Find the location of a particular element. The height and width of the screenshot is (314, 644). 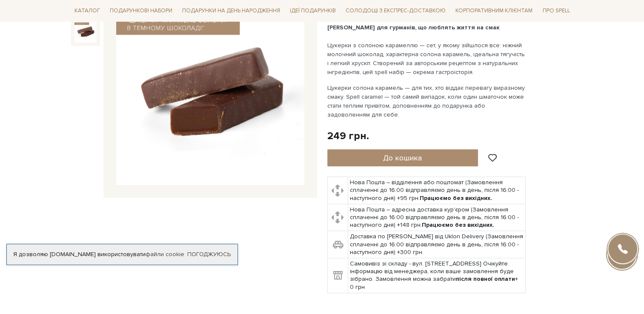

div: 249 грн. is located at coordinates (348, 136).